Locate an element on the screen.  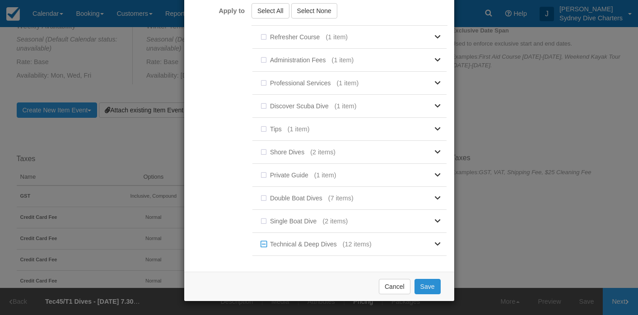
span: Tips is located at coordinates (273, 129).